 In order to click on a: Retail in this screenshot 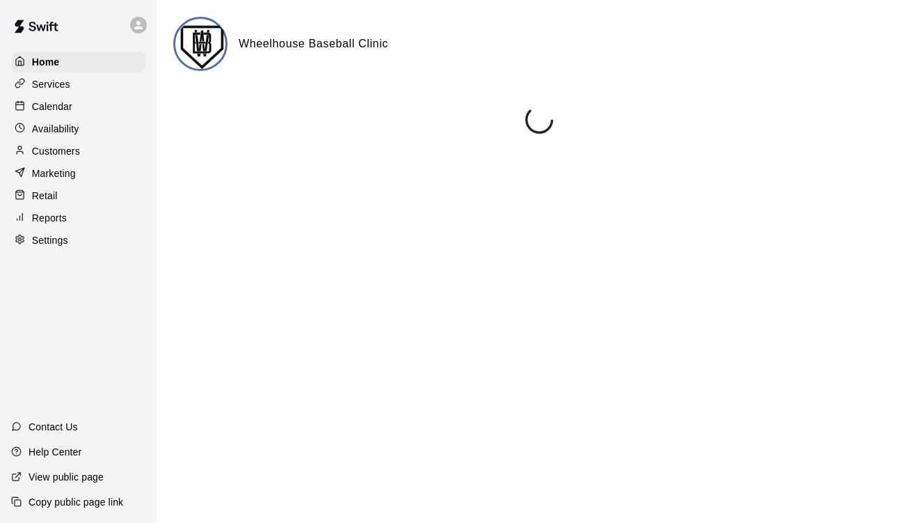, I will do `click(78, 196)`.